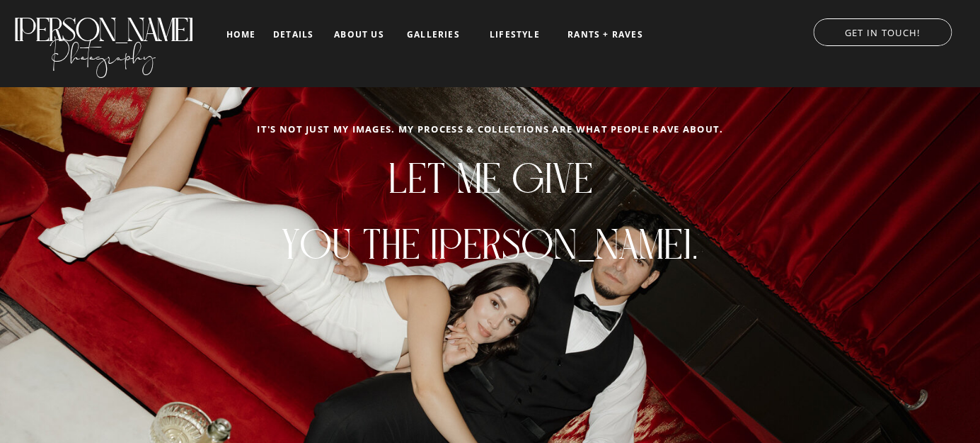  I want to click on p: GET IN TOUCH!, so click(882, 30).